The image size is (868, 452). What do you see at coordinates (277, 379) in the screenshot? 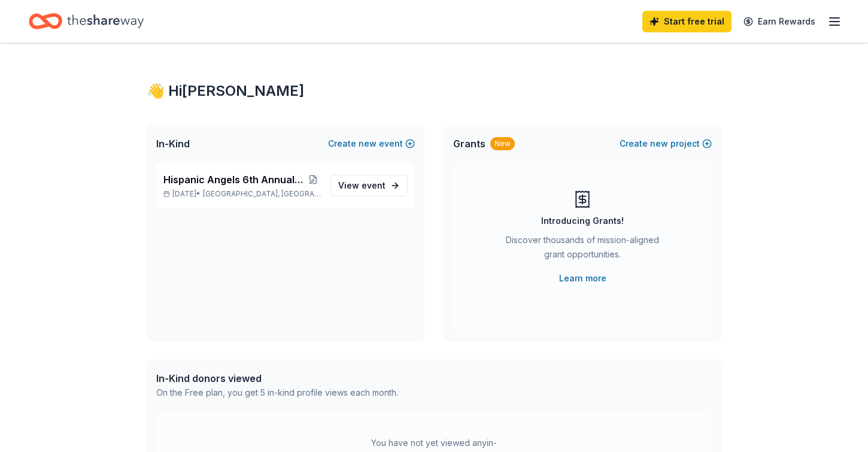
I see `div: In-Kind donors viewed` at bounding box center [277, 379].